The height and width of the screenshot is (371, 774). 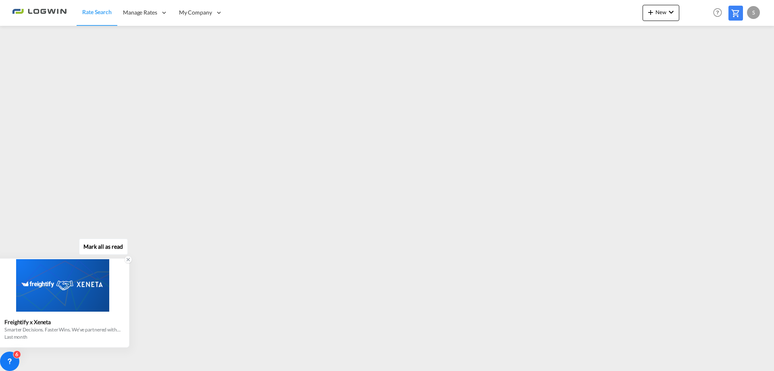 What do you see at coordinates (672, 12) in the screenshot?
I see `md-icon: icon-chevron-down` at bounding box center [672, 12].